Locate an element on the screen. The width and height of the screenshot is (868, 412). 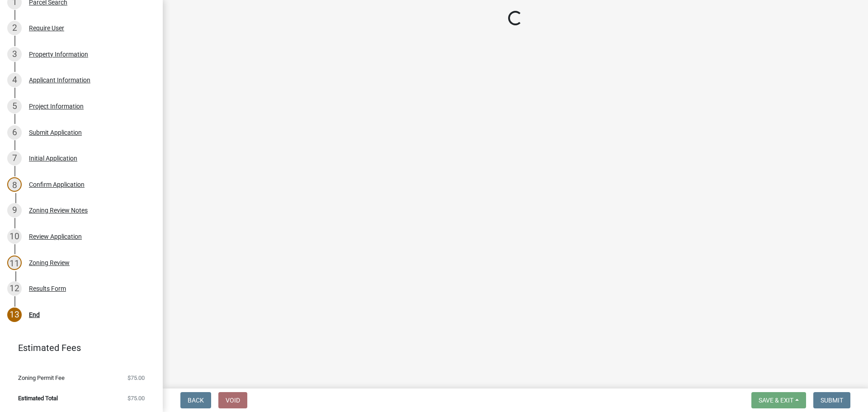
div: 10 is located at coordinates (14, 237).